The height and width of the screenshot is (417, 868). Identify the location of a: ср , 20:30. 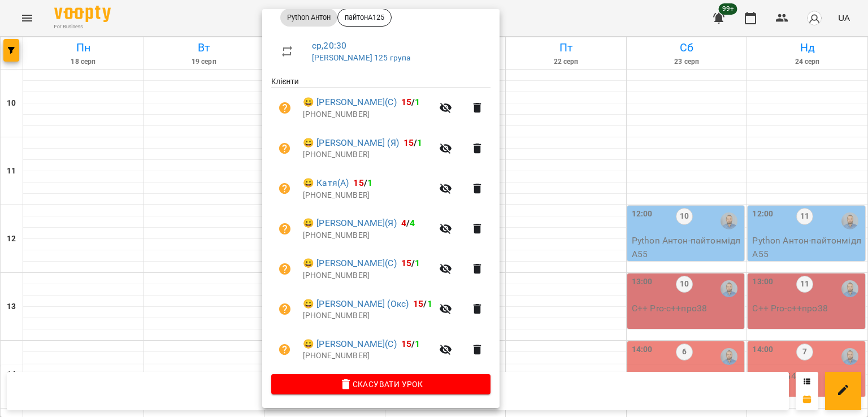
(329, 45).